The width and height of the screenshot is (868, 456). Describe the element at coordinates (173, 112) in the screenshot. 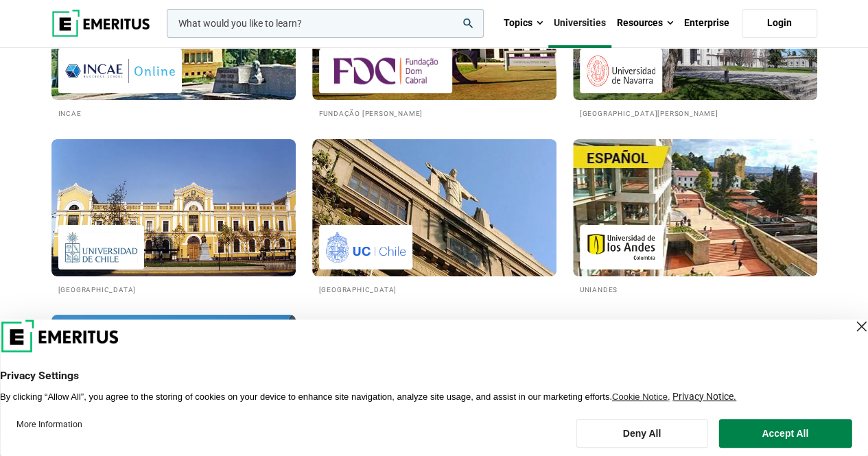

I see `h2: INCAE` at that location.